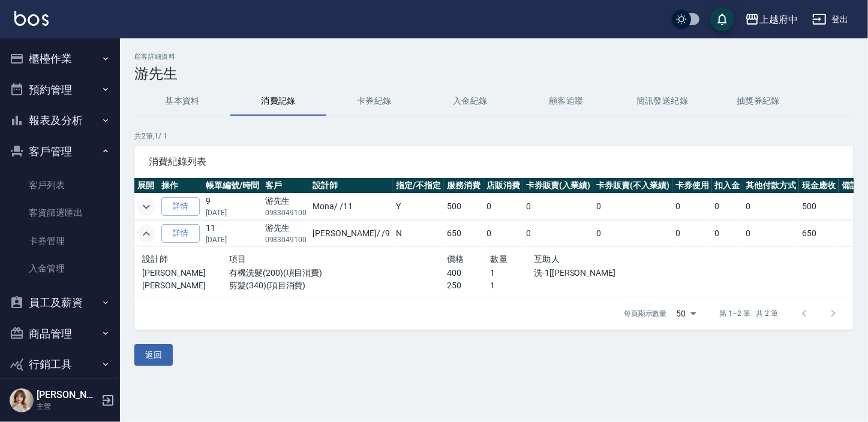  Describe the element at coordinates (60, 241) in the screenshot. I see `a: 卡券管理` at that location.